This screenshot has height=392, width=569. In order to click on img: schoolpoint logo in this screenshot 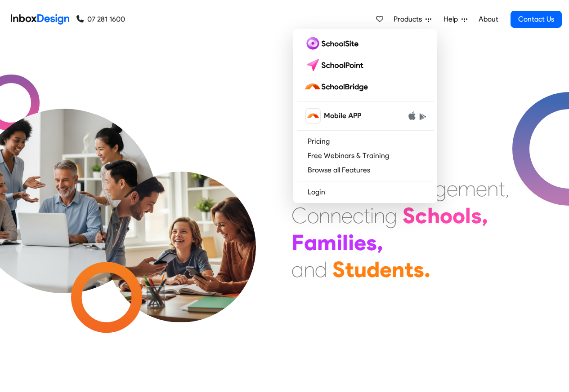, I will do `click(335, 65)`.